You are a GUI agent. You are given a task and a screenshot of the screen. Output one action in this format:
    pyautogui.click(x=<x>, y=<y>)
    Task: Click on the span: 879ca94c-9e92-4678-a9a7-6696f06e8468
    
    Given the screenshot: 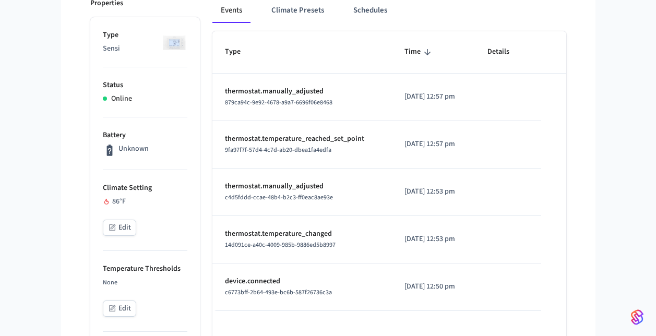 What is the action you would take?
    pyautogui.click(x=279, y=102)
    